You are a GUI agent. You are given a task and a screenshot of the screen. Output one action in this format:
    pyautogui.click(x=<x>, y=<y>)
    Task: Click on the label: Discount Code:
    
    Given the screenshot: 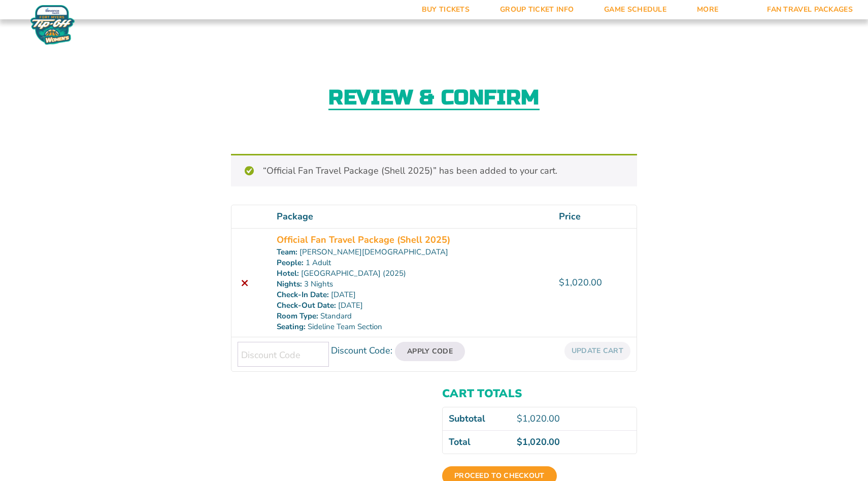 What is the action you would take?
    pyautogui.click(x=362, y=351)
    